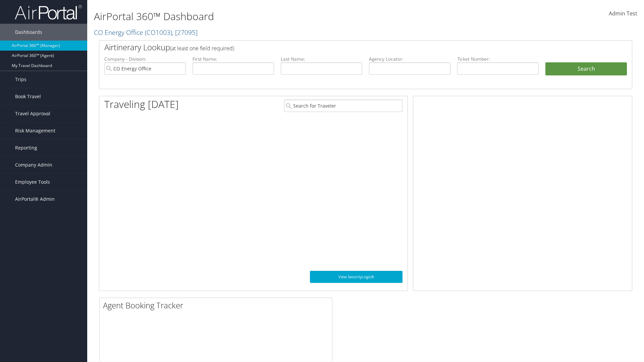  I want to click on h2: Agent Booking Tracker, so click(217, 306).